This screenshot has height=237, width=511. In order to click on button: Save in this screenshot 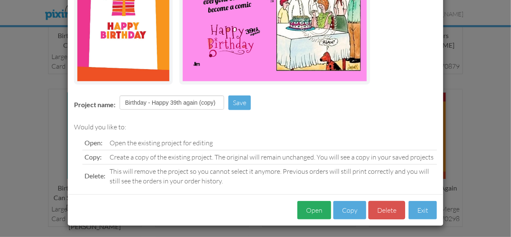, I will do `click(240, 102)`.